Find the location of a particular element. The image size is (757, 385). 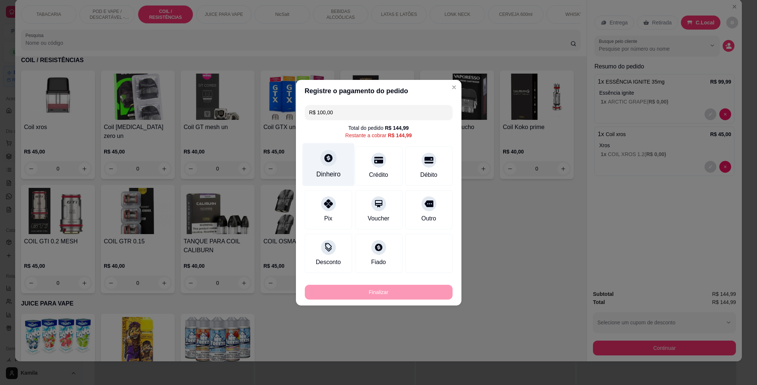

div: Débito is located at coordinates (429, 175).